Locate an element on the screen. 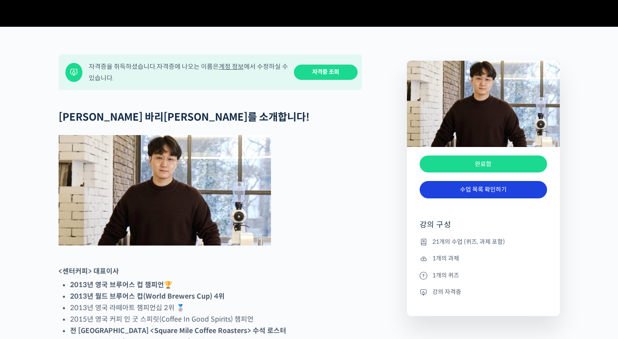  div: 완료함 is located at coordinates (483, 164).